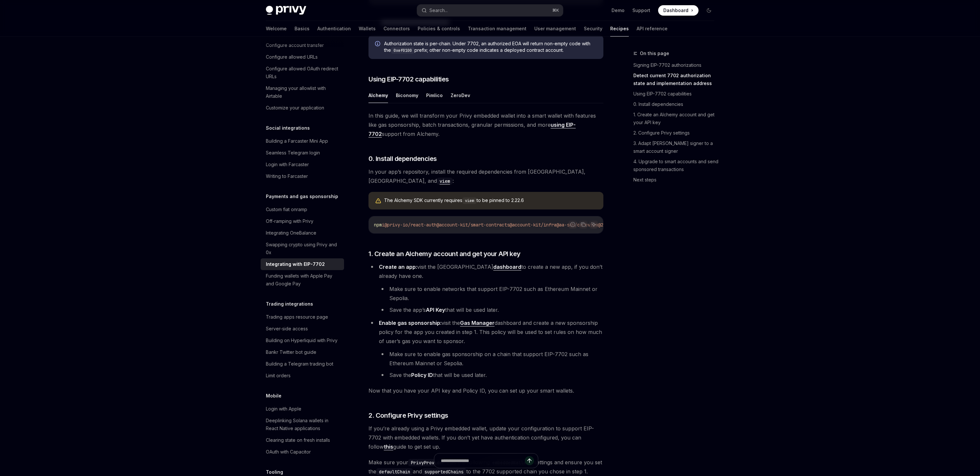  What do you see at coordinates (303, 280) in the screenshot?
I see `div: Funding wallets with Apple Pay and Google Pay` at bounding box center [303, 280].